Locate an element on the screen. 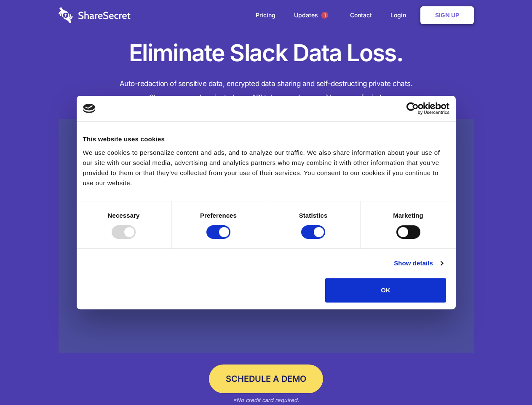 The image size is (532, 405). em: *No credit card required. is located at coordinates (266, 400).